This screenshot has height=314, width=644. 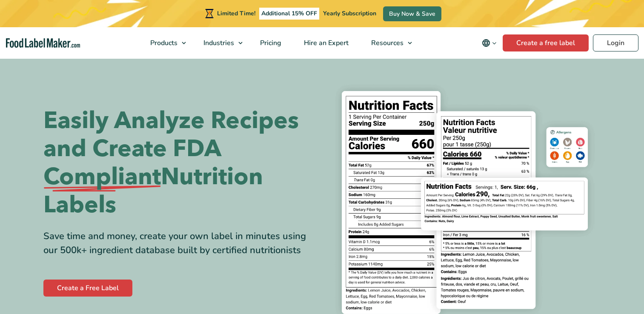 I want to click on a: Hire an Expert, so click(x=325, y=43).